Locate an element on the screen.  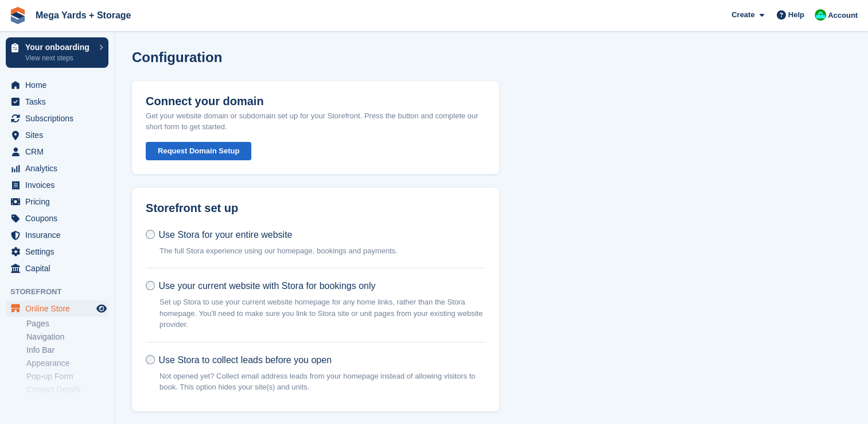
span: Create is located at coordinates (743, 15).